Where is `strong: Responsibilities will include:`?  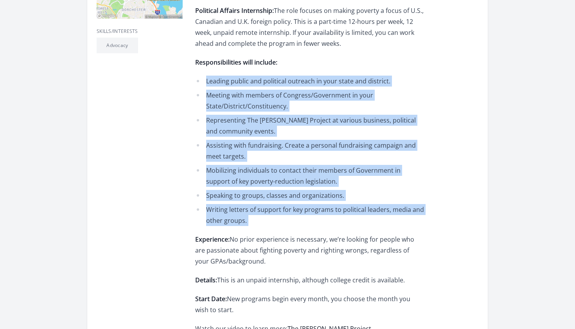 strong: Responsibilities will include: is located at coordinates (236, 62).